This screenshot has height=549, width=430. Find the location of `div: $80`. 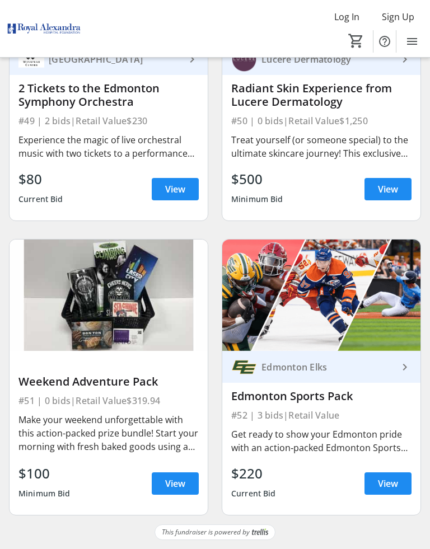

div: $80 is located at coordinates (41, 179).